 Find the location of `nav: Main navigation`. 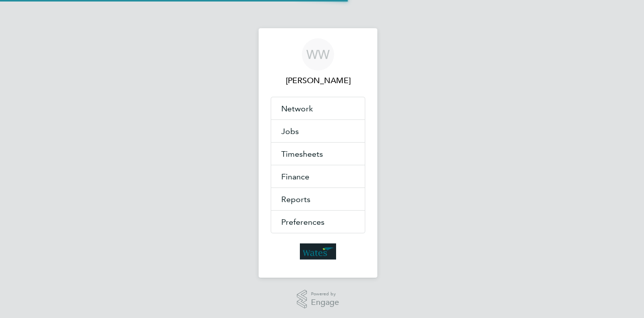

nav: Main navigation is located at coordinates (318, 153).